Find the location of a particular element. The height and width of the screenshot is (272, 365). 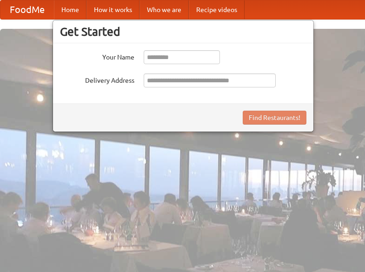

a: FoodMe is located at coordinates (27, 10).